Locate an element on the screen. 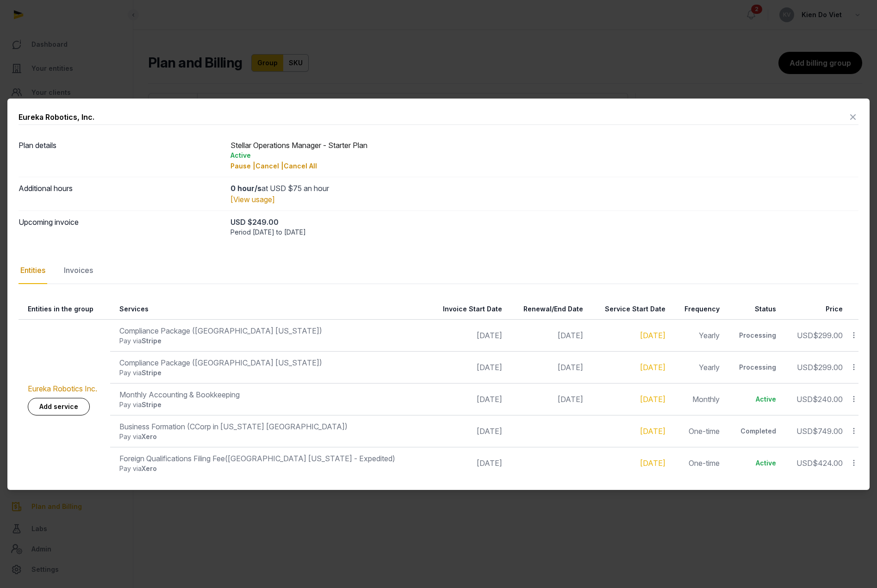  th: Renewal/End Date is located at coordinates (548, 309).